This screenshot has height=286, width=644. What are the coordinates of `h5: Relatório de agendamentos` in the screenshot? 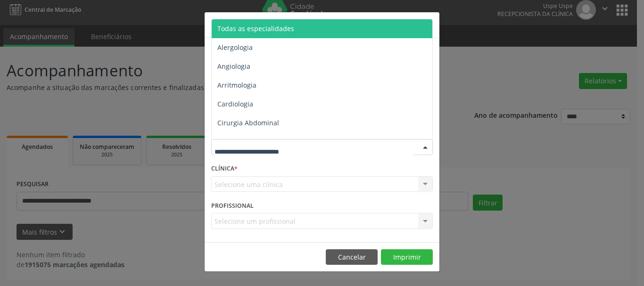 It's located at (265, 25).